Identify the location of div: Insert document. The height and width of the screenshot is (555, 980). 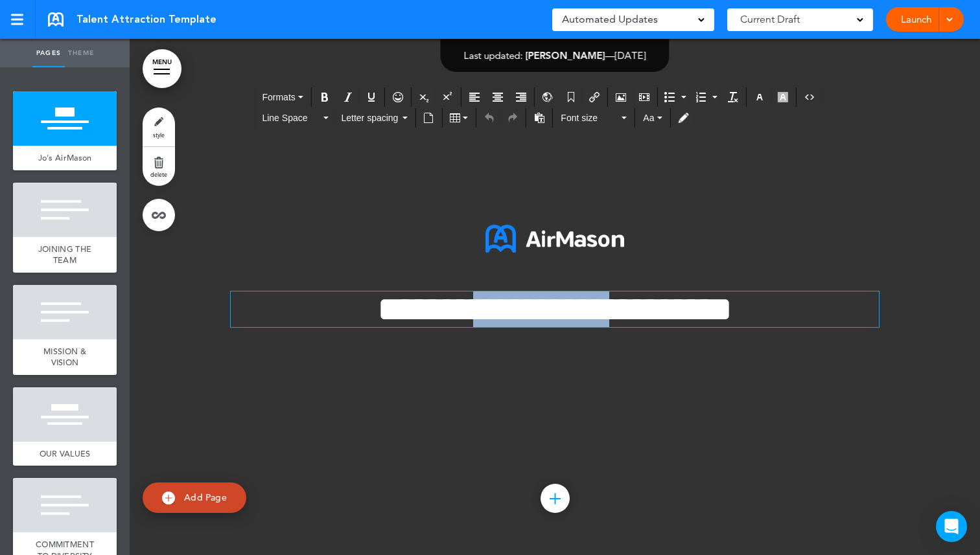
(428, 118).